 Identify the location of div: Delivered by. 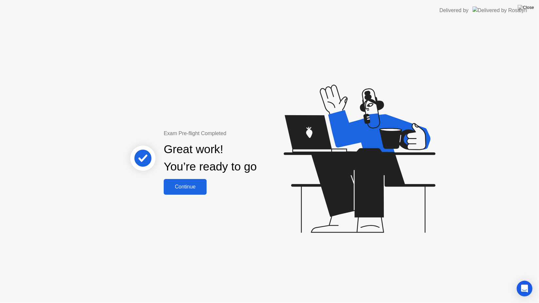
(454, 10).